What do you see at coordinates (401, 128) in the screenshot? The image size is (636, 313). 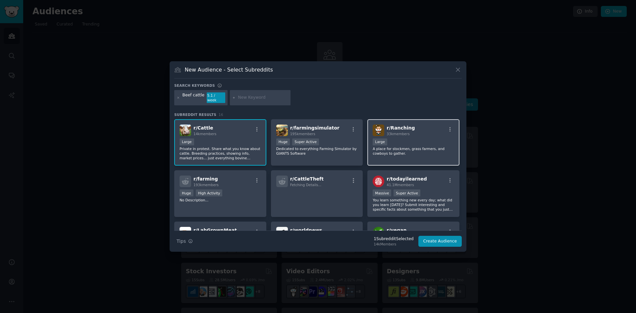 I see `span: r/ Ranching` at bounding box center [401, 128].